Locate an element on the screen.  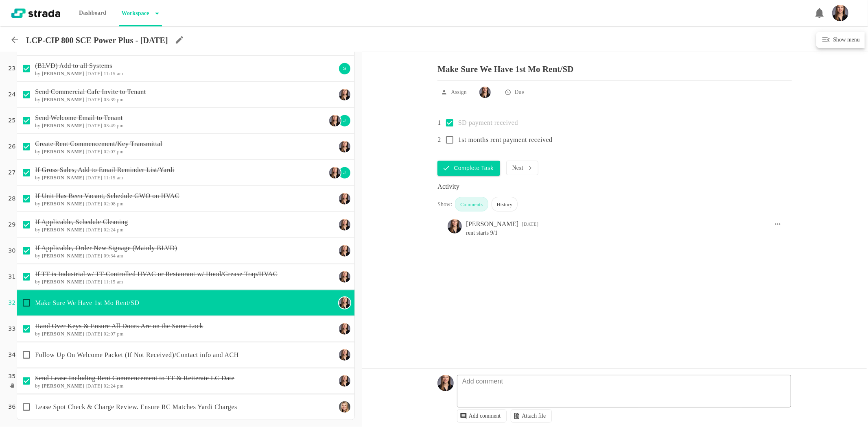
div: Comments is located at coordinates (471, 204).